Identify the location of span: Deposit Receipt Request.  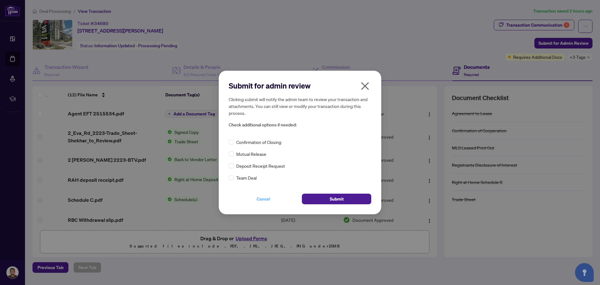
(261, 166).